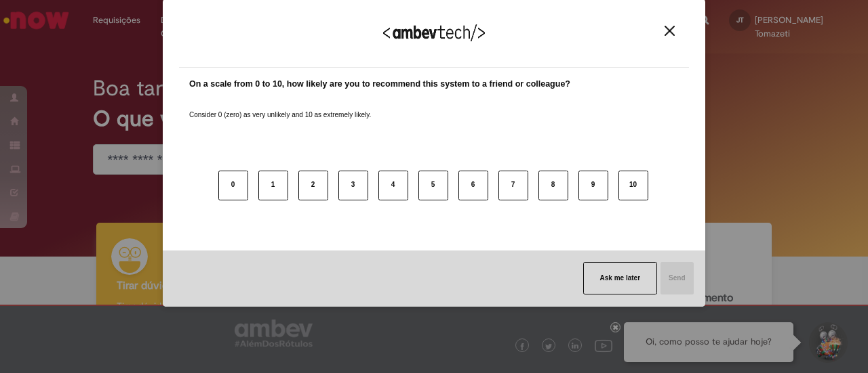 The width and height of the screenshot is (868, 373). What do you see at coordinates (433, 185) in the screenshot?
I see `button: 5` at bounding box center [433, 185].